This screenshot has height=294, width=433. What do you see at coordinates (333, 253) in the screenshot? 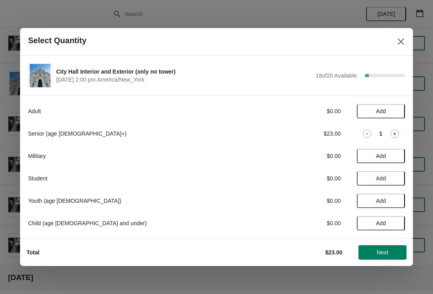
I see `strong: $23.00` at bounding box center [333, 253].